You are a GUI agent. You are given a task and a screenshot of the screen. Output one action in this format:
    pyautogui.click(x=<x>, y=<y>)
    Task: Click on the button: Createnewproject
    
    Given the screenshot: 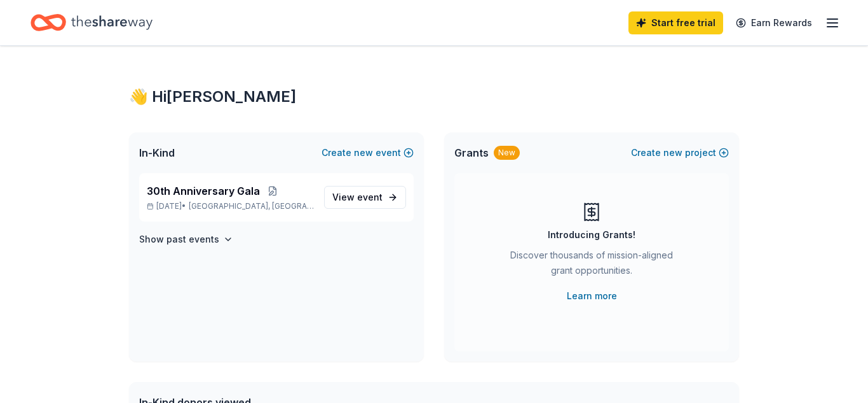 What is the action you would take?
    pyautogui.click(x=680, y=153)
    